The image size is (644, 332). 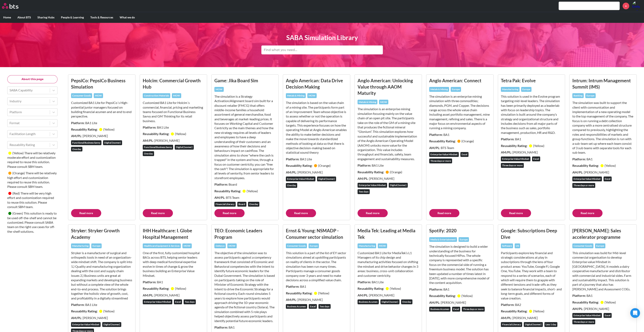 I want to click on div: Banking, so click(x=578, y=96).